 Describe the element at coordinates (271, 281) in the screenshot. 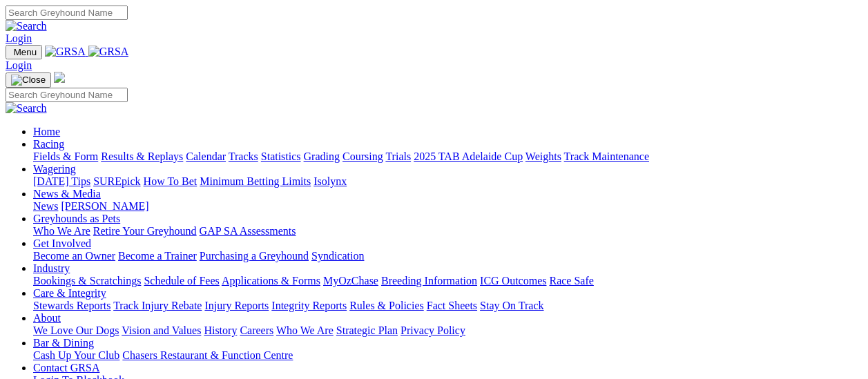

I see `a: Applications & Forms` at that location.